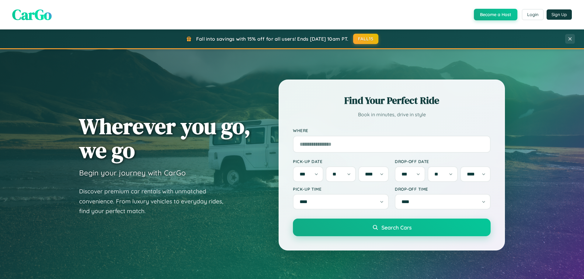  I want to click on button: Become a Host, so click(495, 15).